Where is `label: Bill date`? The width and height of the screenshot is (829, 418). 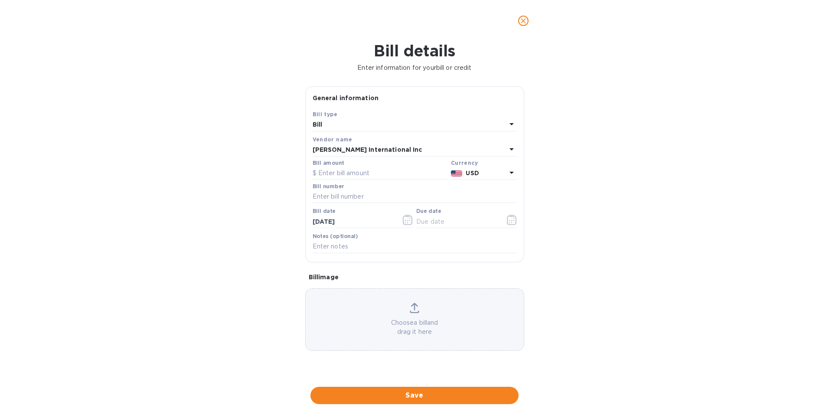 label: Bill date is located at coordinates (324, 212).